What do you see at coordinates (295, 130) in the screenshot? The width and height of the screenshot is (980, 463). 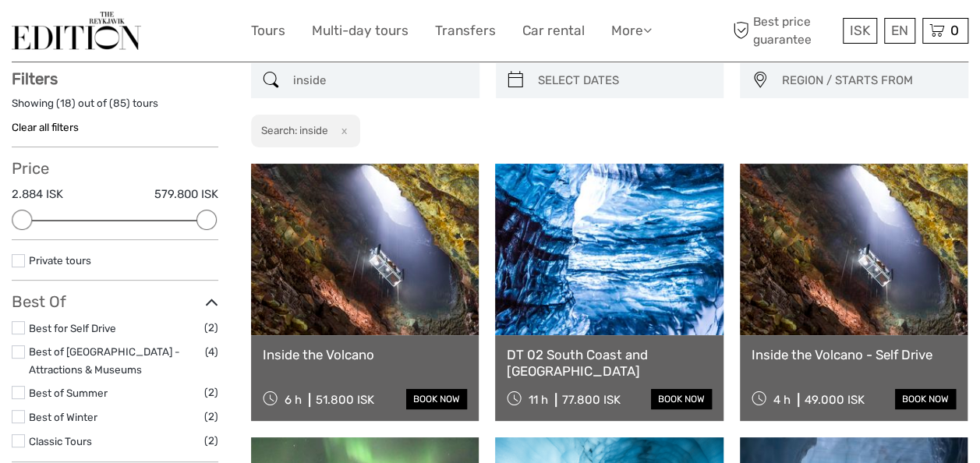 I see `h2: Search: inside` at bounding box center [295, 130].